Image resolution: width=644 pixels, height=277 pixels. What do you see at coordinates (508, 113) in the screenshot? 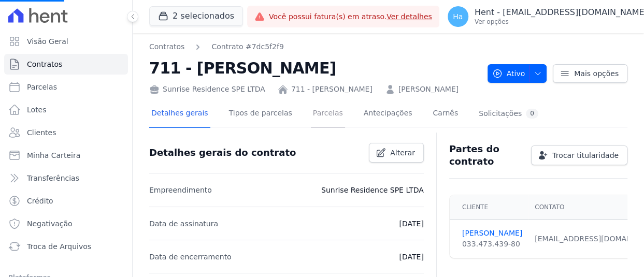
I see `div: Solicitações` at bounding box center [508, 113].